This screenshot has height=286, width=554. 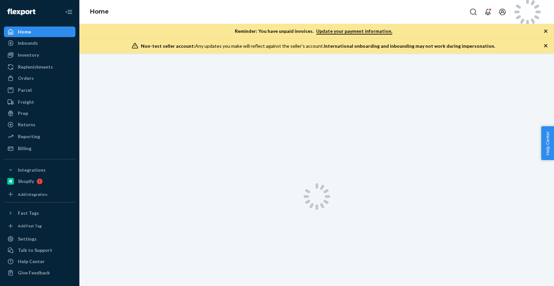 What do you see at coordinates (168, 46) in the screenshot?
I see `span: Non-test seller account:` at bounding box center [168, 46].